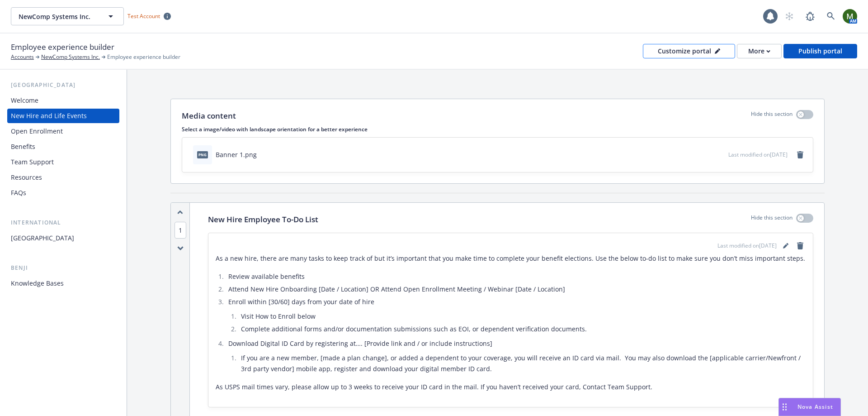 The height and width of the screenshot is (416, 868). Describe the element at coordinates (516, 277) in the screenshot. I see `li: Review available benefits` at that location.